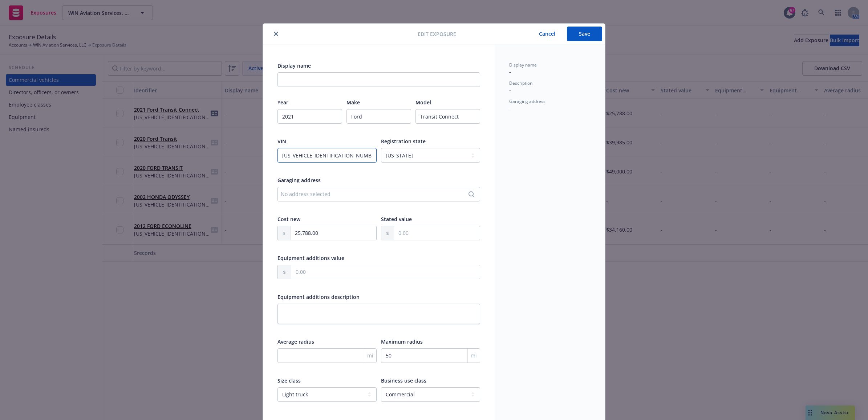 The width and height of the screenshot is (868, 420). I want to click on button: Cancel, so click(547, 34).